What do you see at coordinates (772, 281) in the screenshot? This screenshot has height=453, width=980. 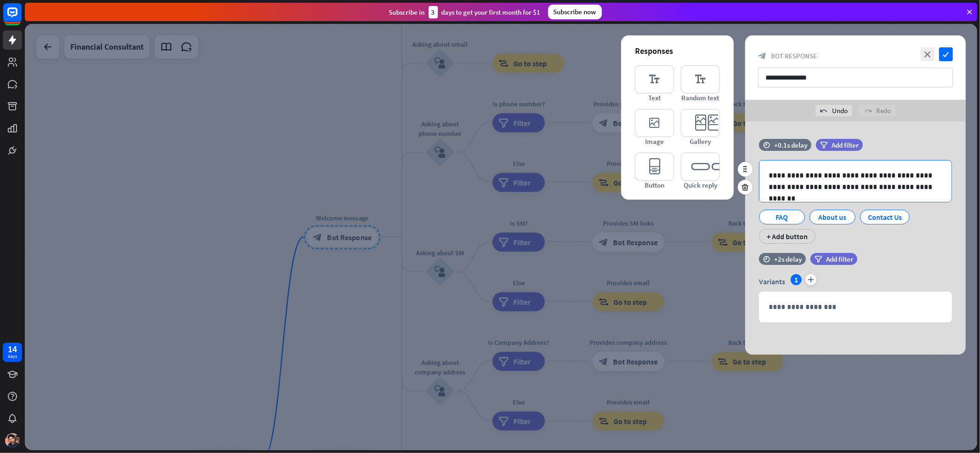 I see `span: Variants` at bounding box center [772, 281].